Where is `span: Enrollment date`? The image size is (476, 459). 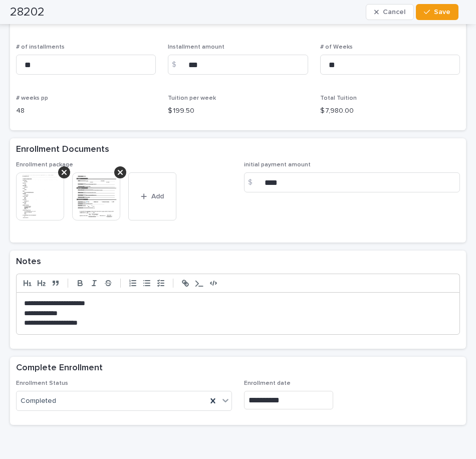
span: Enrollment date is located at coordinates (267, 383).